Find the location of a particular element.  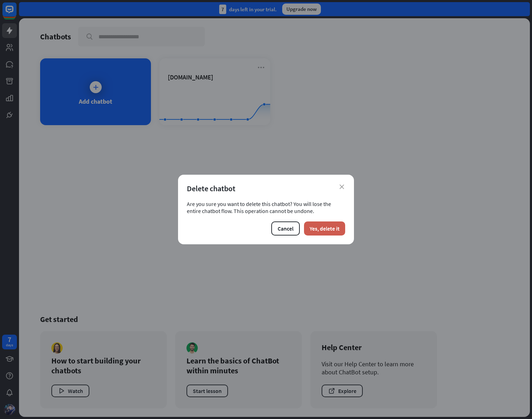

div: Are you sure you want to delete this chatbot? You will lose the entire chatbot flow. This operati... is located at coordinates (266, 208).